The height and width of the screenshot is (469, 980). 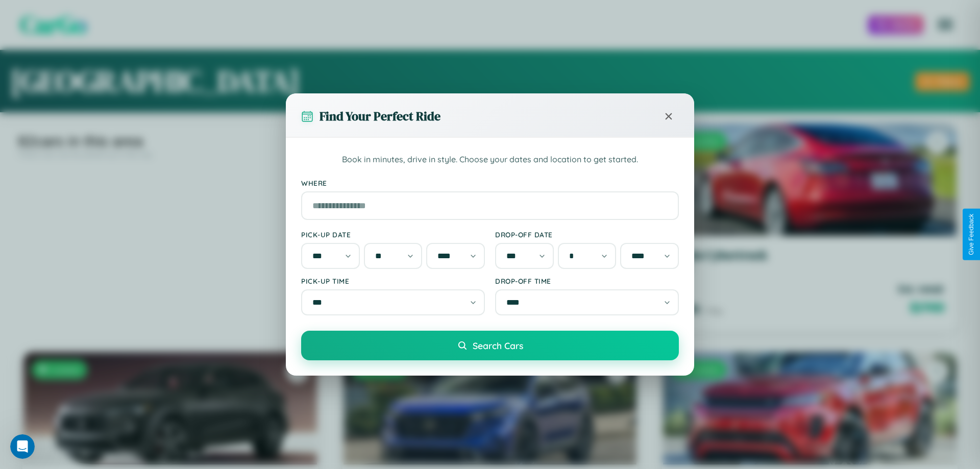 What do you see at coordinates (497, 346) in the screenshot?
I see `span: Search Cars` at bounding box center [497, 346].